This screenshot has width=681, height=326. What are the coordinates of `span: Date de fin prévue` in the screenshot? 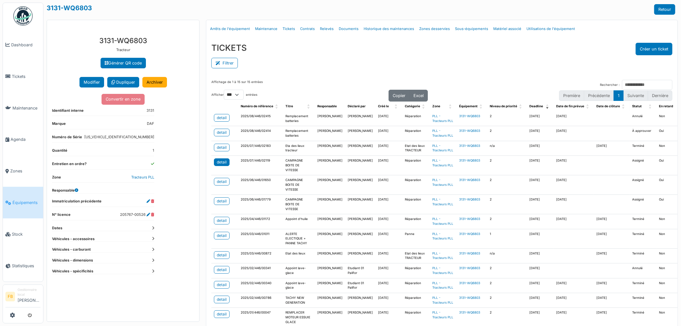 It's located at (570, 106).